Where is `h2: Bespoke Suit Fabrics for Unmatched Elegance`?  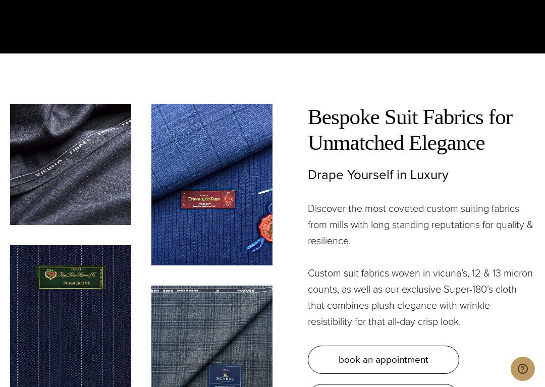
h2: Bespoke Suit Fabrics for Unmatched Elegance is located at coordinates (422, 130).